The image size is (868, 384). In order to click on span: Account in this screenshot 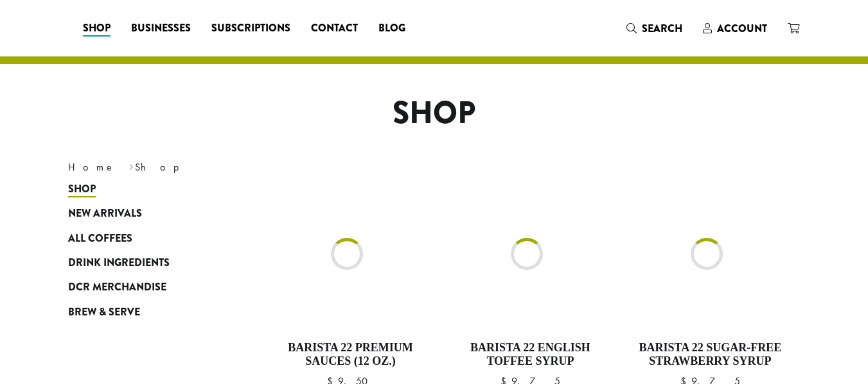, I will do `click(742, 29)`.